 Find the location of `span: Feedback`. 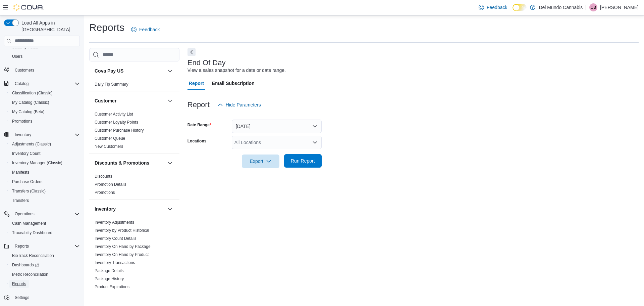

span: Feedback is located at coordinates (497, 7).